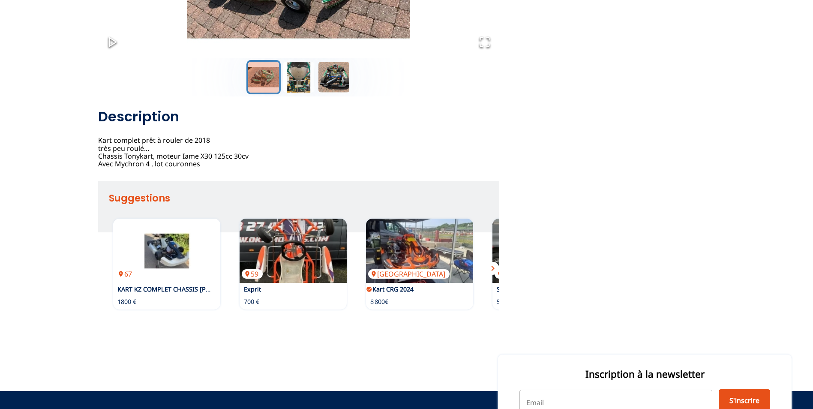  I want to click on p: 500 €, so click(504, 302).